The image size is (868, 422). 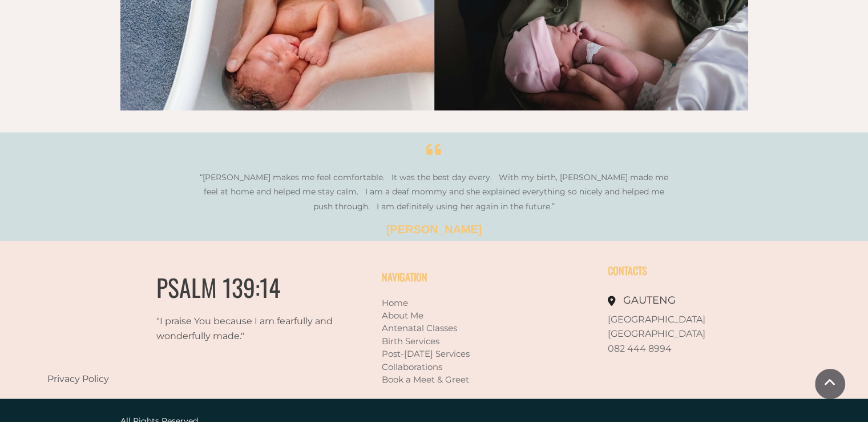 I want to click on a: Home, so click(x=395, y=301).